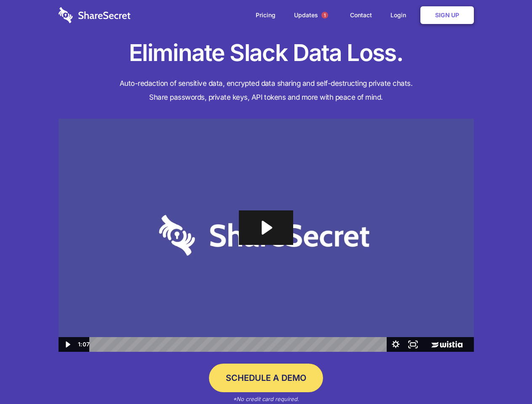 This screenshot has width=532, height=404. Describe the element at coordinates (266, 228) in the screenshot. I see `button: Play Video: Sharesecret Slack Extension` at that location.